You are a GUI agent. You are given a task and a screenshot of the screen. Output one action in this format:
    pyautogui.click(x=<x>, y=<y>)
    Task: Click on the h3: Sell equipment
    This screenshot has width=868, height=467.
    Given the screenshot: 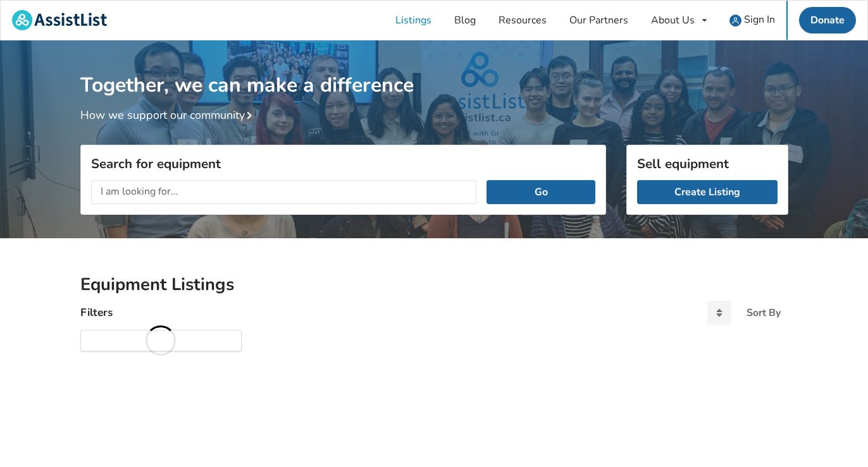 What is the action you would take?
    pyautogui.click(x=708, y=164)
    